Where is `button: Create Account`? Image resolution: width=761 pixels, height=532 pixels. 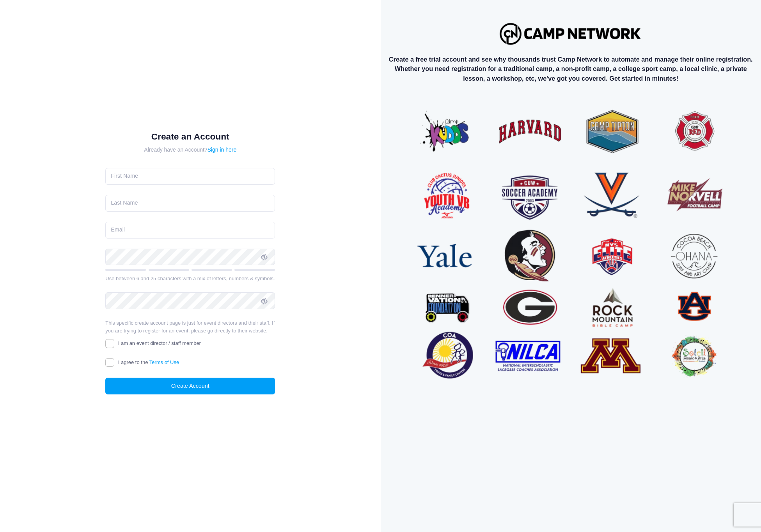 button: Create Account is located at coordinates (190, 386).